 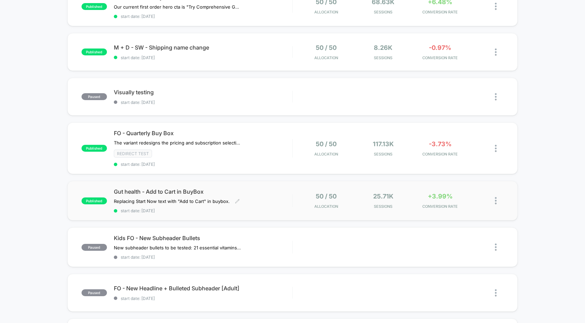 What do you see at coordinates (440, 47) in the screenshot?
I see `span: -0.97%` at bounding box center [440, 47].